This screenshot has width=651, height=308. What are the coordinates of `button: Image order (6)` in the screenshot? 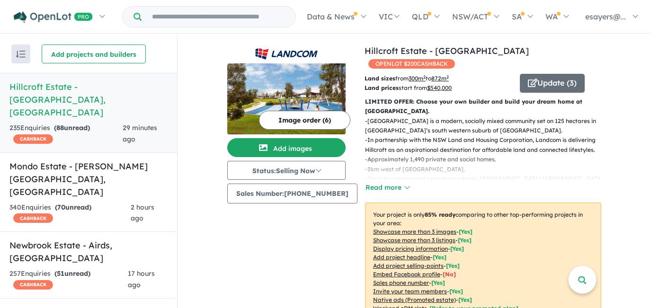 It's located at (305, 120).